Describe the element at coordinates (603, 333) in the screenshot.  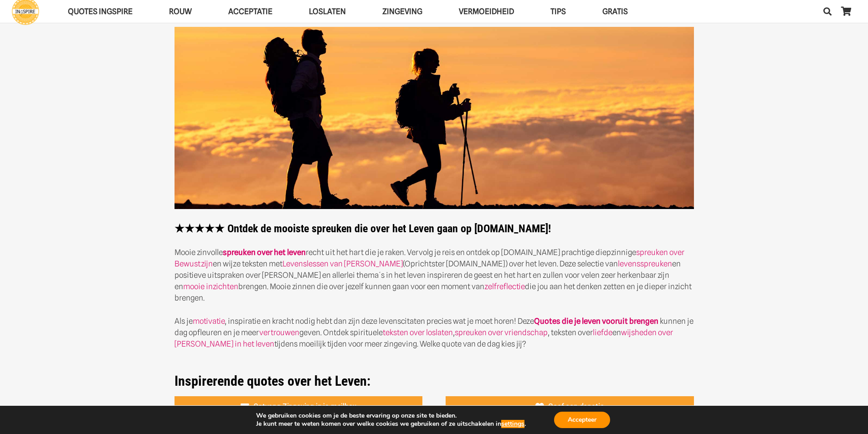
I see `a: liefde` at that location.